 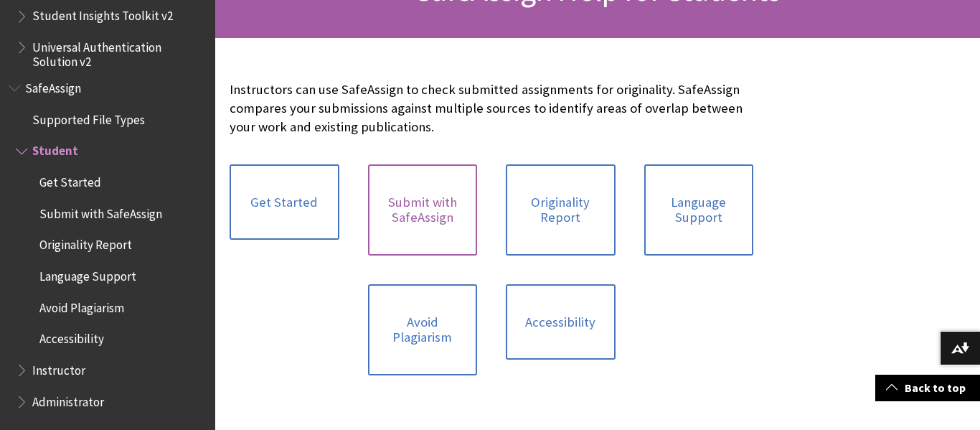 What do you see at coordinates (53, 86) in the screenshot?
I see `span: SafeAssign` at bounding box center [53, 86].